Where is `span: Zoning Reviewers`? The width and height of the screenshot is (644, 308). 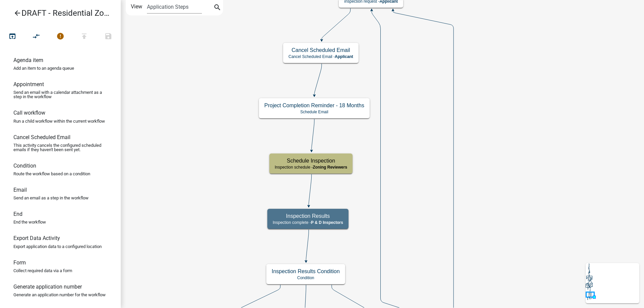 span: Zoning Reviewers is located at coordinates (330, 167).